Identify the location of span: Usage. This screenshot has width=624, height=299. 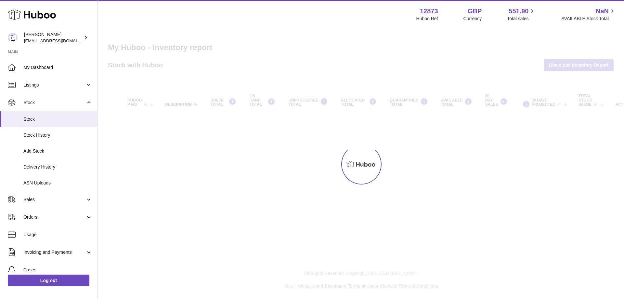
(58, 234).